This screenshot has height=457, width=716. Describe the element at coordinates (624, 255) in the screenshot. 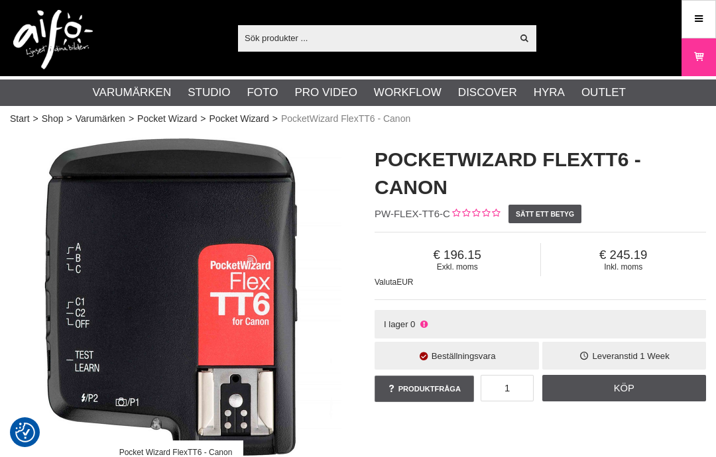

I see `span: 245.19` at that location.